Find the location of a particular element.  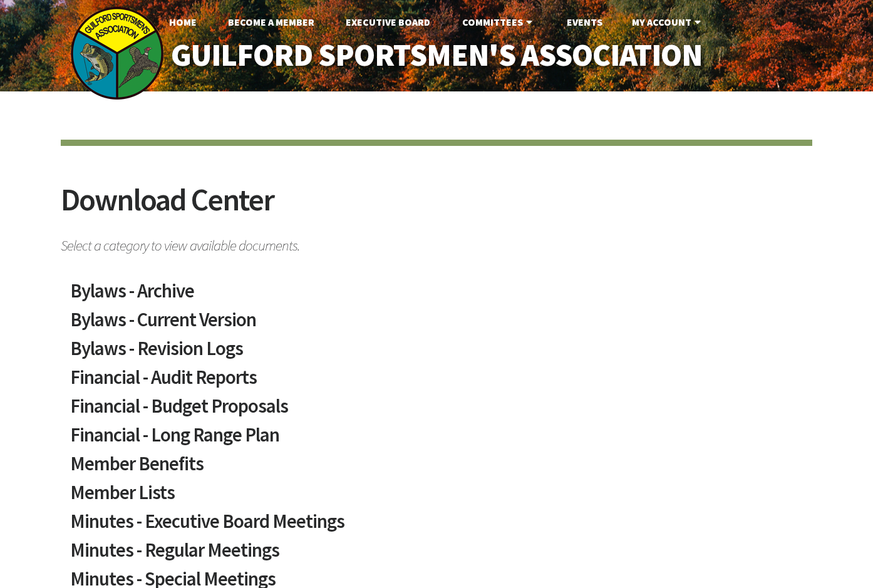

h2: Minutes - Regular Meetings is located at coordinates (437, 555).